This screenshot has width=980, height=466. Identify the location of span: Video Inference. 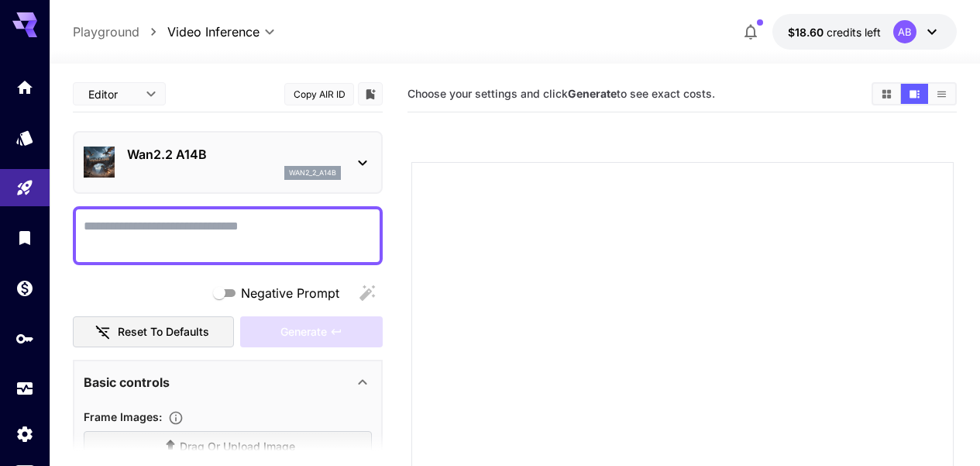
(213, 31).